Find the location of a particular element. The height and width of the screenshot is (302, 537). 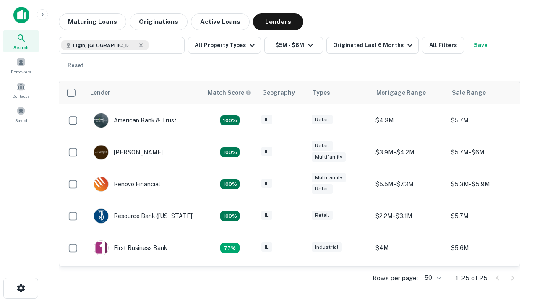

div: Chat Widget is located at coordinates (516, 255).